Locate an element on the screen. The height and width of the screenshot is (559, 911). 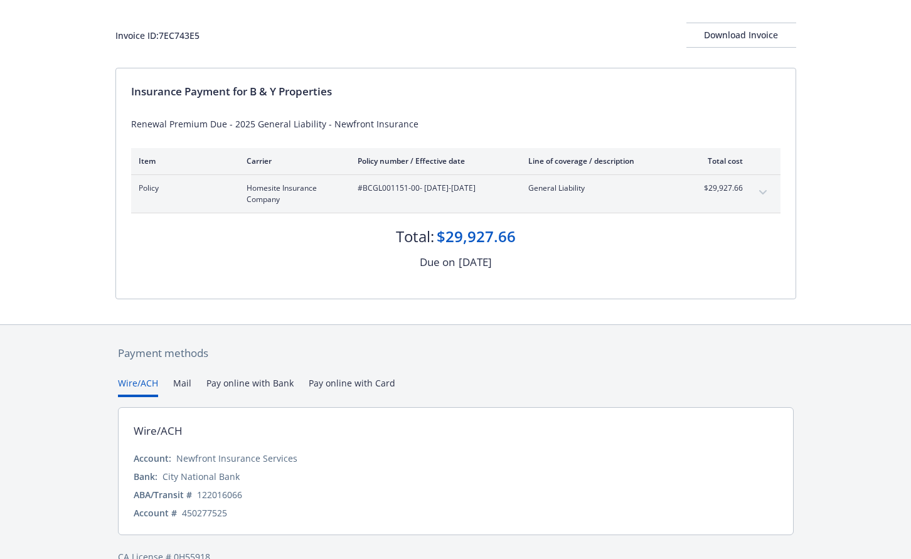
div: Invoice ID: 7EC743E5 is located at coordinates (157, 35).